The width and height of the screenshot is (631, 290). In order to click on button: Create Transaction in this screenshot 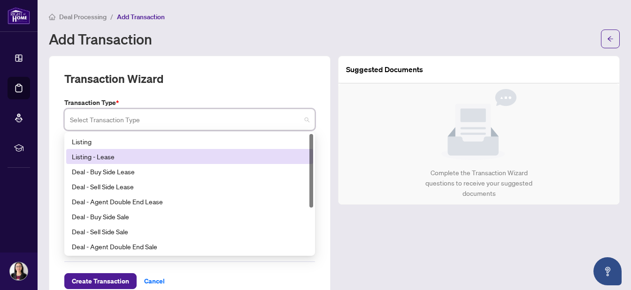, I will do `click(100, 282)`.